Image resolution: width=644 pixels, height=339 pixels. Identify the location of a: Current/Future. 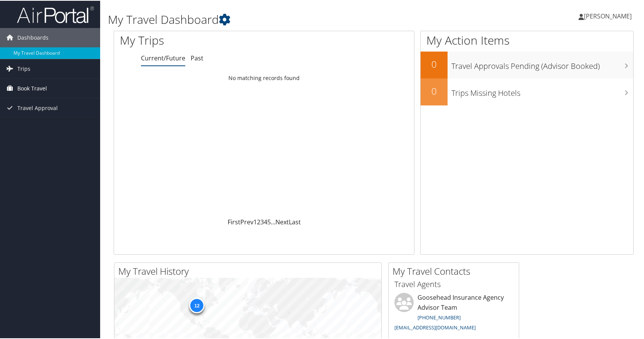
(163, 57).